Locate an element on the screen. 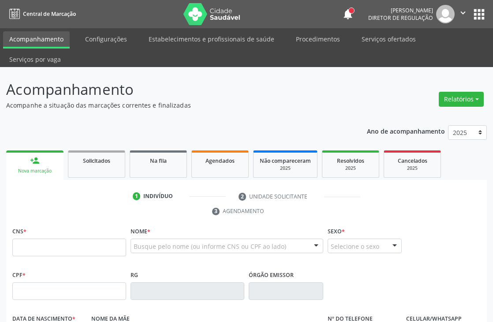 The height and width of the screenshot is (322, 493). div: Indivíduo is located at coordinates (158, 196).